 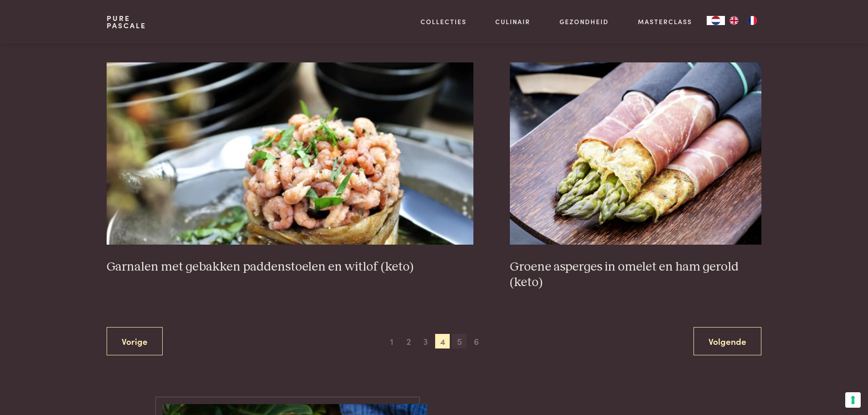 I want to click on a: Volgende, so click(x=727, y=341).